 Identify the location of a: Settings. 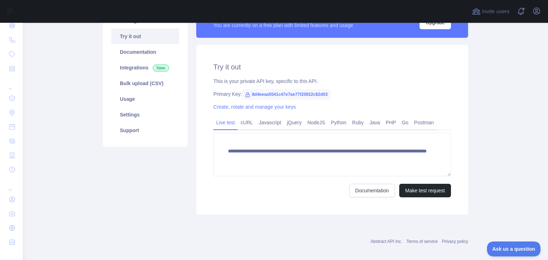
(145, 115).